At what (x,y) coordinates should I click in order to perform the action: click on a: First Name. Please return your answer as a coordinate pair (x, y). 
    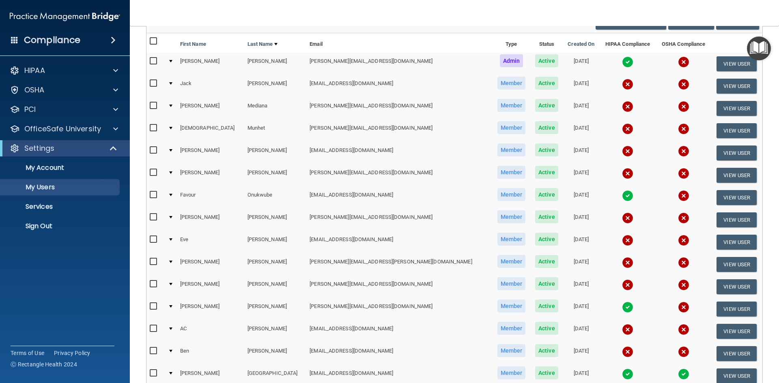
    Looking at the image, I should click on (193, 44).